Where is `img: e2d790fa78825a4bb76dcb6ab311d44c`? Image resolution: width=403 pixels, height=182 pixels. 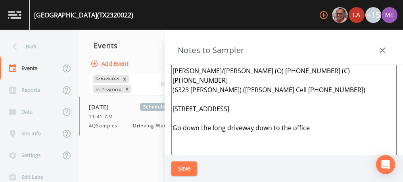
img: e2d790fa78825a4bb76dcb6ab311d44c is located at coordinates (340, 15).